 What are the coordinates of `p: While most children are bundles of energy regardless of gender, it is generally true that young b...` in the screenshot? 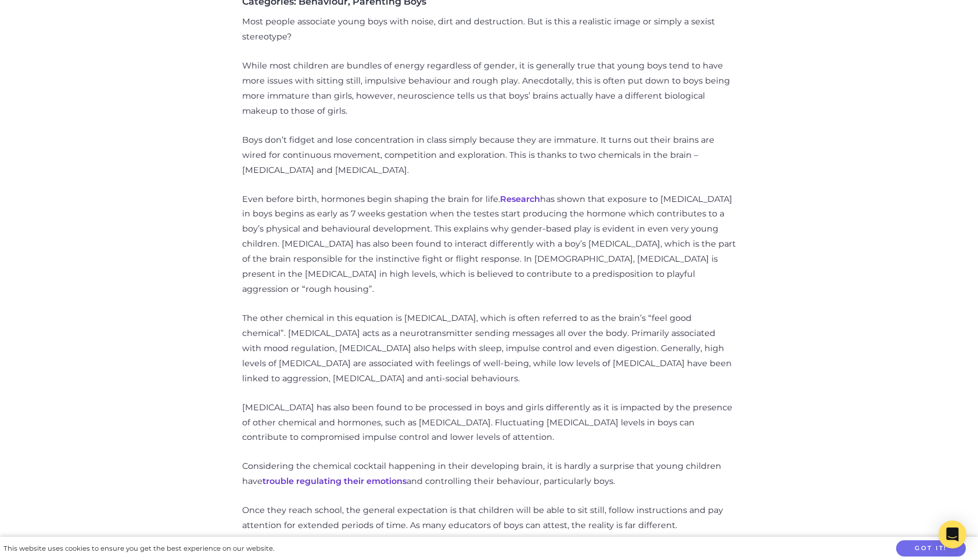 It's located at (489, 89).